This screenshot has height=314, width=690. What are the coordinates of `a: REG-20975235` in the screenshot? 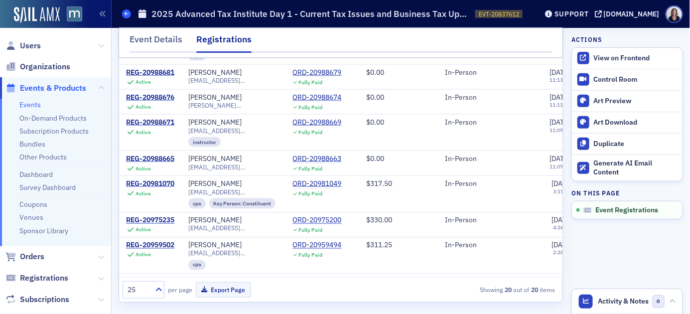 It's located at (150, 221).